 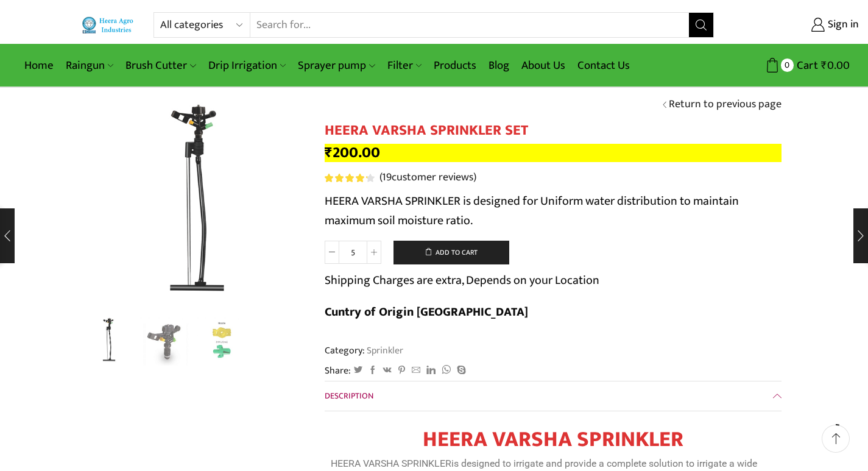 What do you see at coordinates (352, 153) in the screenshot?
I see `bdi: 200.00` at bounding box center [352, 153].